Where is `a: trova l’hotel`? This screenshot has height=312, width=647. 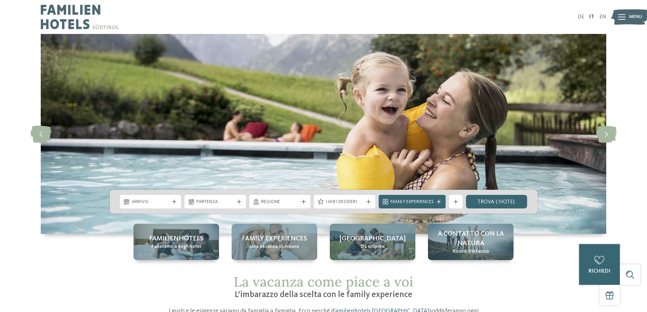 a: trova l’hotel is located at coordinates (497, 202).